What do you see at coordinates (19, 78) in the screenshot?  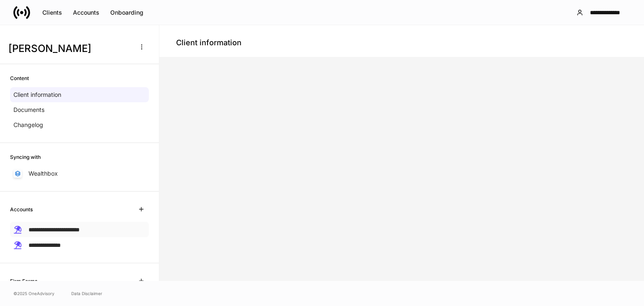 I see `h6: Content` at bounding box center [19, 78].